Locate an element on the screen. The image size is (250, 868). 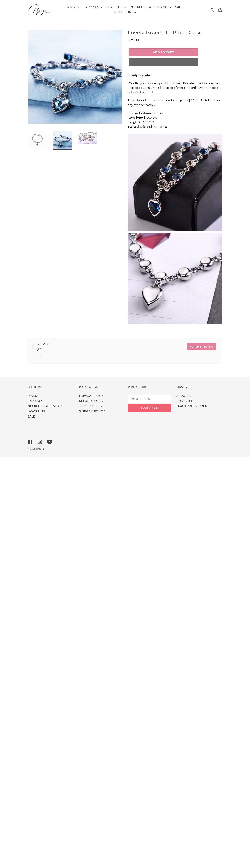
button: BEJUJU LIFE is located at coordinates (125, 12).